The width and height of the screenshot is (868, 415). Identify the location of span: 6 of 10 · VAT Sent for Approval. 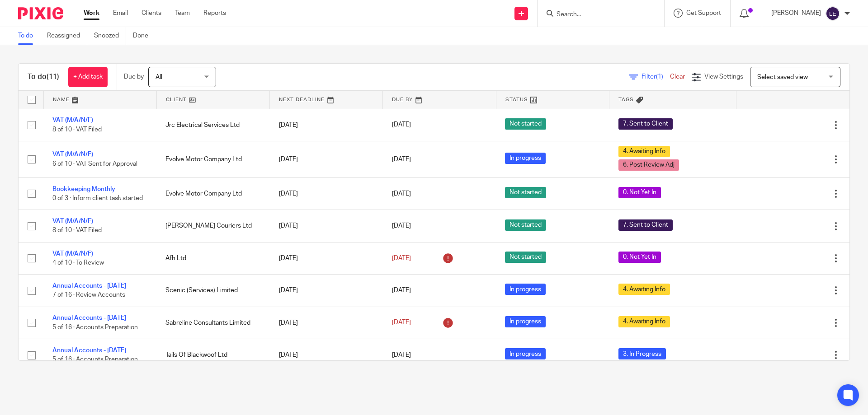
(95, 164).